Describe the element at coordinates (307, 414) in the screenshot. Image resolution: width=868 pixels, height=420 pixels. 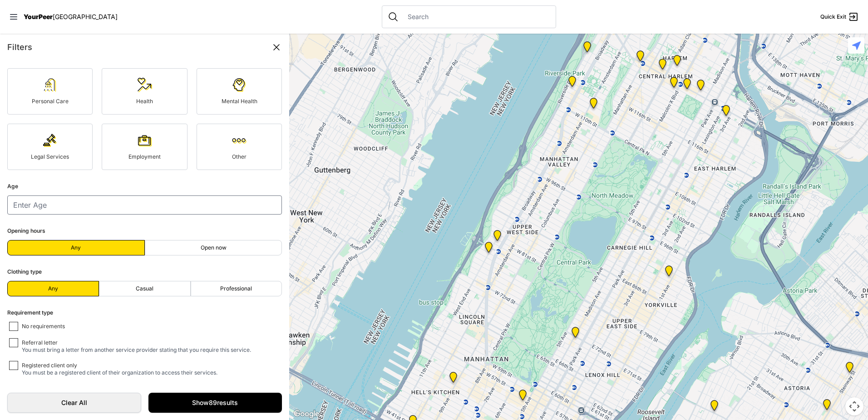
I see `a: Open this area in Google Maps (opens a new window)` at that location.